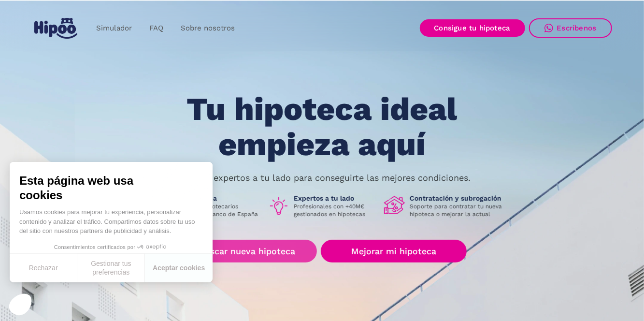 This screenshot has height=321, width=644. What do you see at coordinates (247, 251) in the screenshot?
I see `a: Buscar nueva hipoteca` at bounding box center [247, 251].